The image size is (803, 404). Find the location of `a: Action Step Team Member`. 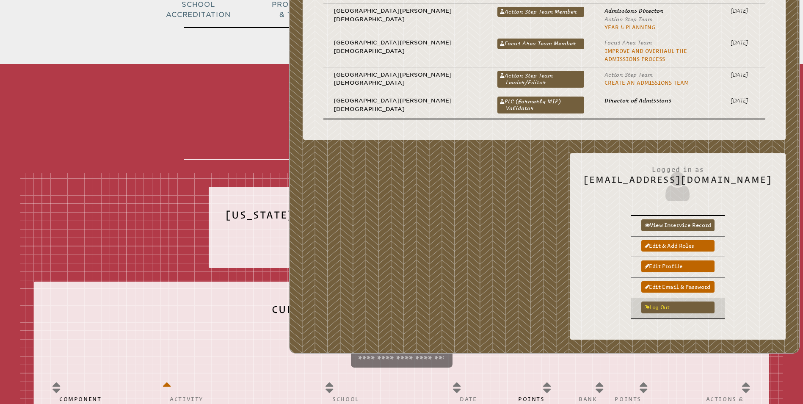

a: Action Step Team Member is located at coordinates (540, 12).